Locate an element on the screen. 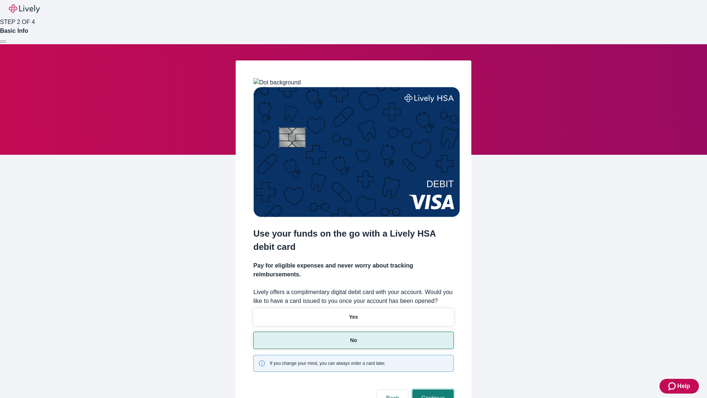 The height and width of the screenshot is (398, 707). button: Zendesk support iconHelp is located at coordinates (679, 386).